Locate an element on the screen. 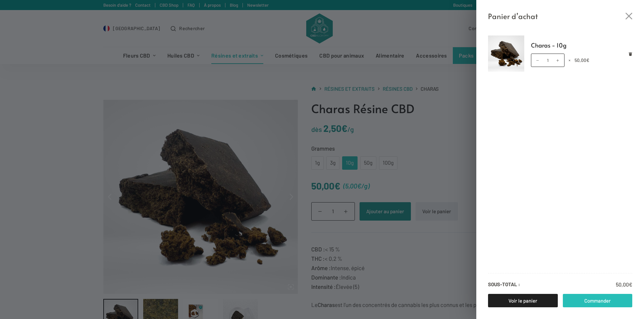  a: Voir le panier is located at coordinates (523, 301).